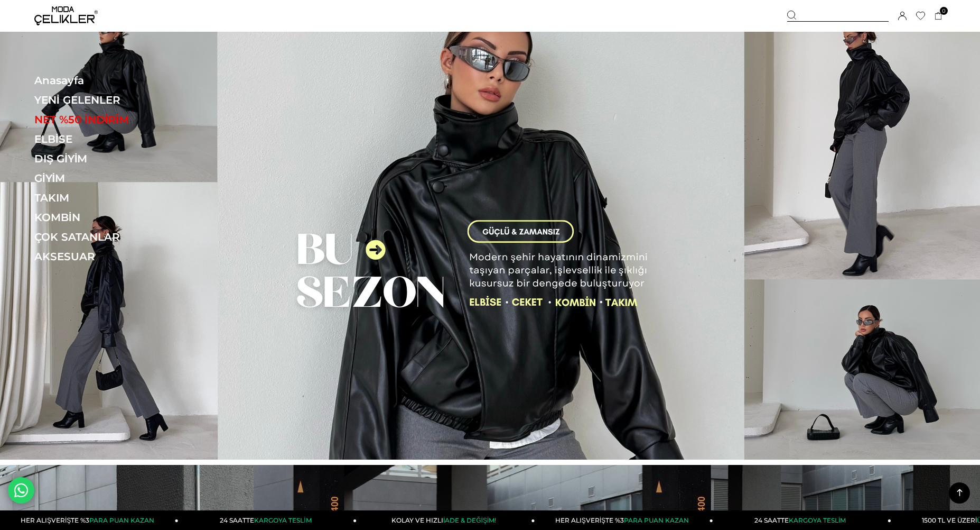  What do you see at coordinates (107, 197) in the screenshot?
I see `a: TAKIM` at bounding box center [107, 197].